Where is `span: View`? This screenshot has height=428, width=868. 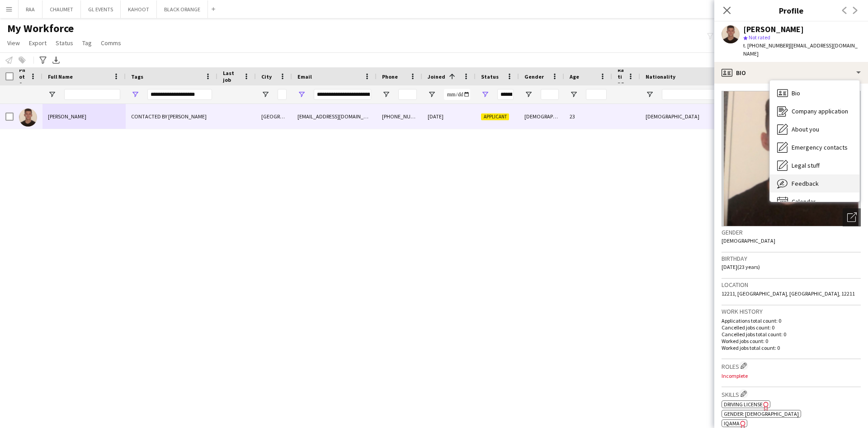
span: View is located at coordinates (14, 43).